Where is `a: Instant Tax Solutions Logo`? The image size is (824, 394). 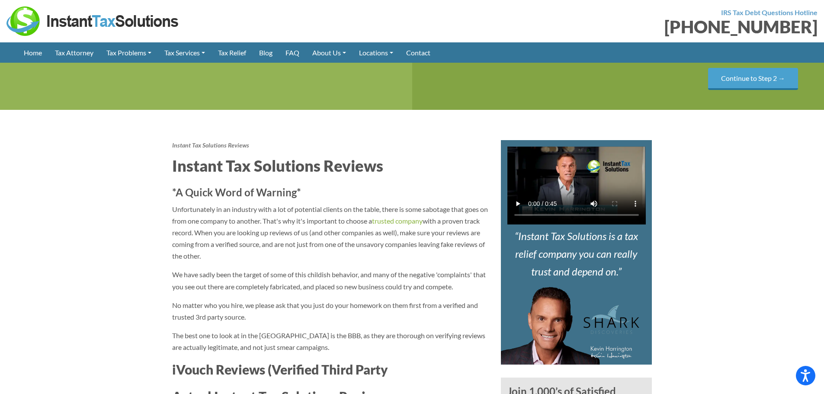 a: Instant Tax Solutions Logo is located at coordinates (93, 20).